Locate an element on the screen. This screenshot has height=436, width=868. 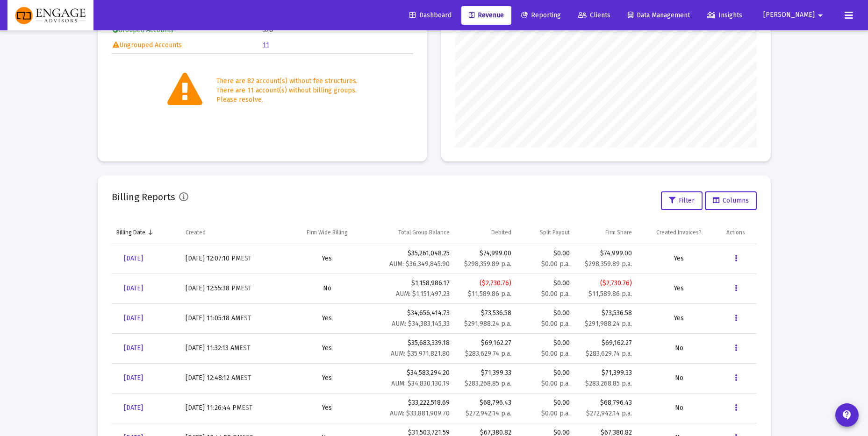
span: Revenue is located at coordinates (486, 15).